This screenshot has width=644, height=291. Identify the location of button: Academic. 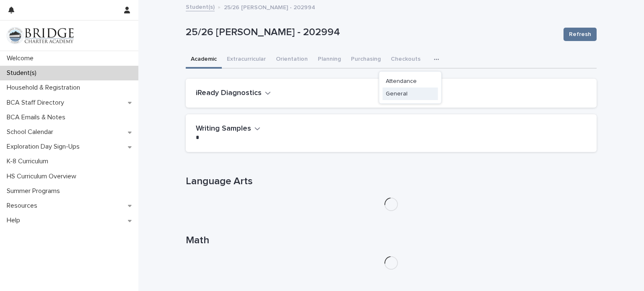
(204, 60).